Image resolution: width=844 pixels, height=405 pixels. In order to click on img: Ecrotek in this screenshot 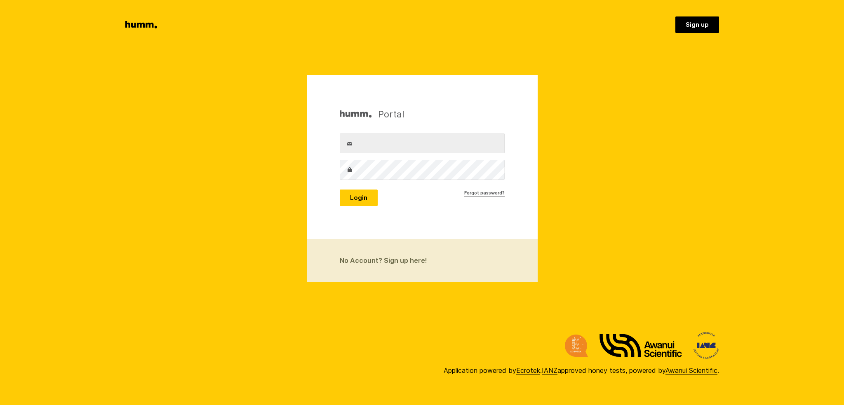, I will do `click(577, 346)`.